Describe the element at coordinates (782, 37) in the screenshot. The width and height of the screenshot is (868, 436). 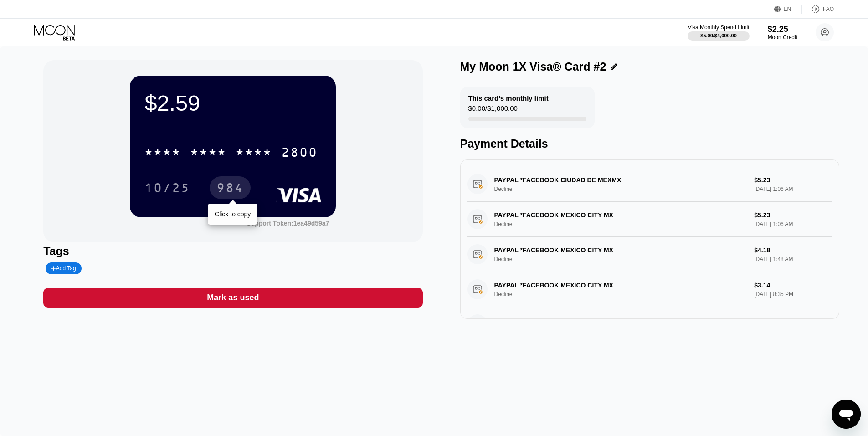
I see `div: Moon Credit` at that location.